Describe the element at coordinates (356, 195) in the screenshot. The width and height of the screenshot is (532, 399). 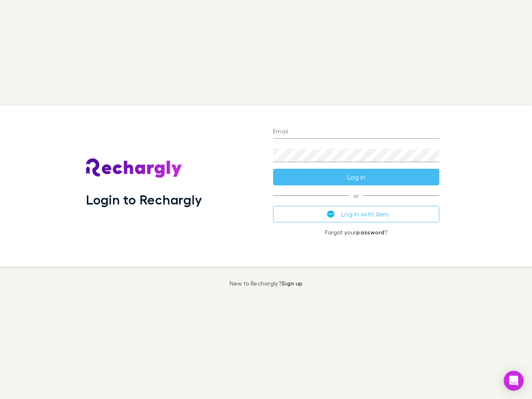
I see `span: or` at that location.